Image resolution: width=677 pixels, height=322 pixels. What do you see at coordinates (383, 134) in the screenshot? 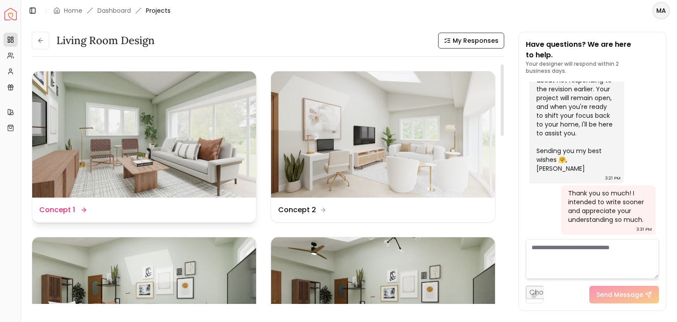
I see `img: Concept 2` at bounding box center [383, 134].